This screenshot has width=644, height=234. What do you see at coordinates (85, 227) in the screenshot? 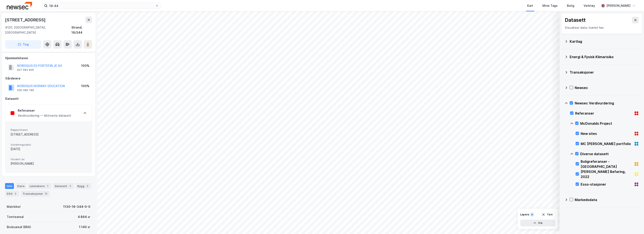
I see `div: 1 140 ㎡` at bounding box center [85, 227].